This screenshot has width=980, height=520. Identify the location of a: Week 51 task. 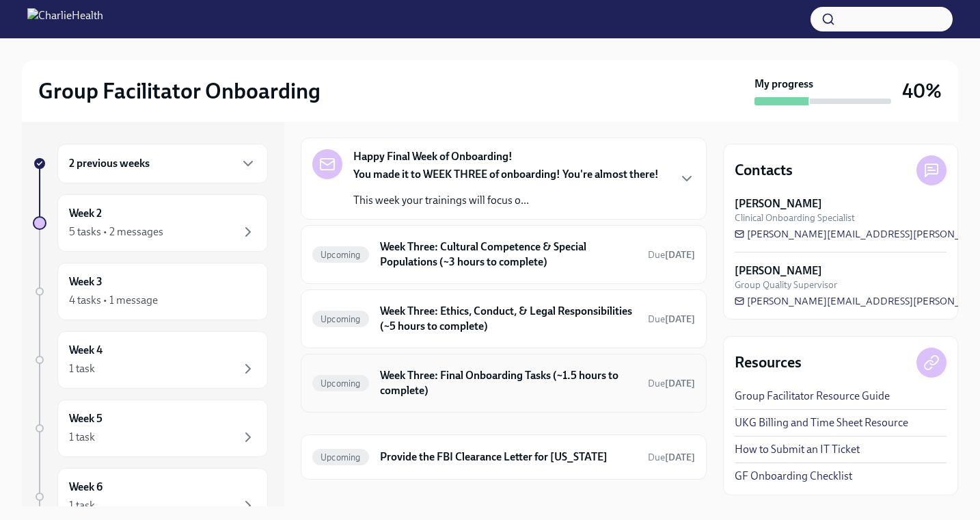
(150, 428).